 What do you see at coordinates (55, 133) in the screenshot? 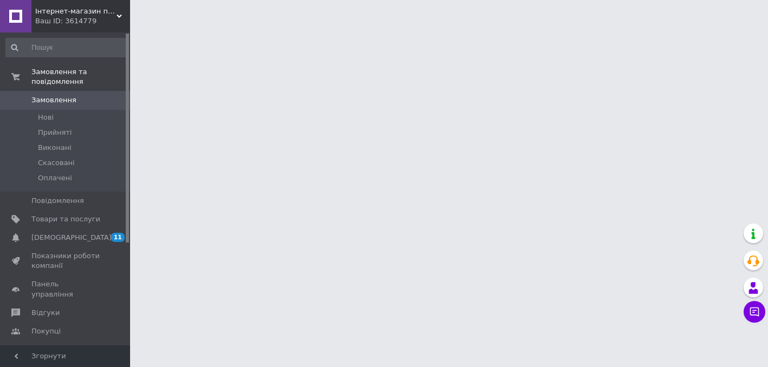
I see `span: Прийняті` at bounding box center [55, 133].